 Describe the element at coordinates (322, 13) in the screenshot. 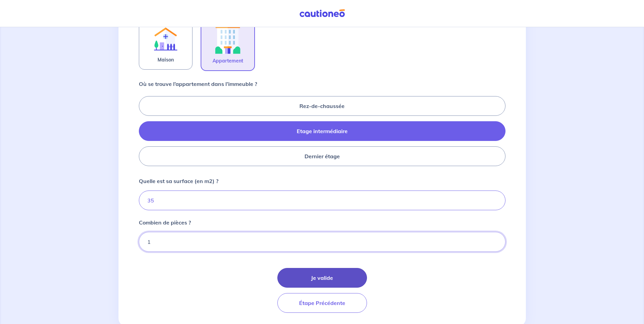

I see `img: Cautioneo` at that location.